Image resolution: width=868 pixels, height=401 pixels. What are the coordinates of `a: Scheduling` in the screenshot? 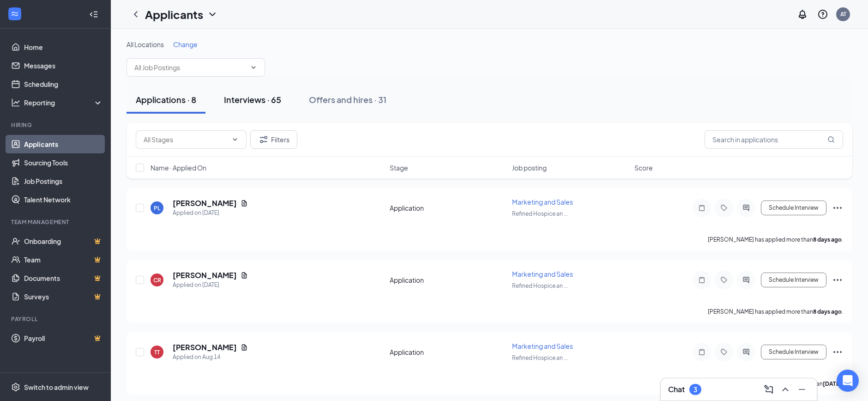 It's located at (63, 84).